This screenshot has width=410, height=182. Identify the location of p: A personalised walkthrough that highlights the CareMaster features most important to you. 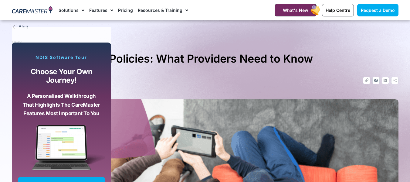
(62, 105).